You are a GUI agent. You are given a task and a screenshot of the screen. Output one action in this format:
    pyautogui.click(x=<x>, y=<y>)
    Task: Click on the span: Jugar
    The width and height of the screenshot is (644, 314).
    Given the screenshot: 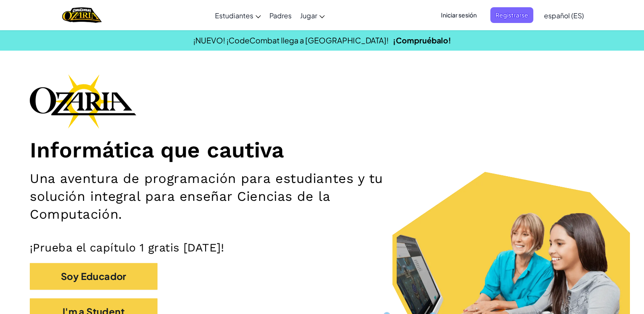 What is the action you would take?
    pyautogui.click(x=308, y=15)
    